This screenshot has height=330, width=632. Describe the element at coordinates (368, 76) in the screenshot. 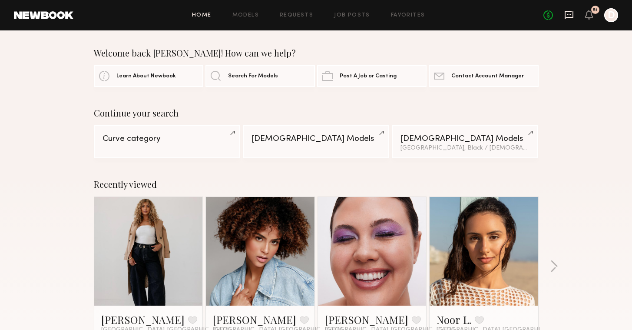

I see `span: Post A Job or Casting` at that location.